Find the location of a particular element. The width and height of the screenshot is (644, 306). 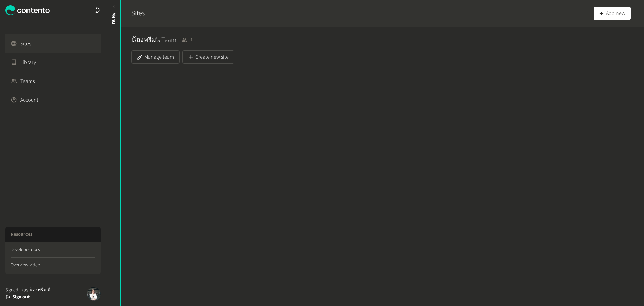

h3: Resources is located at coordinates (54, 234).